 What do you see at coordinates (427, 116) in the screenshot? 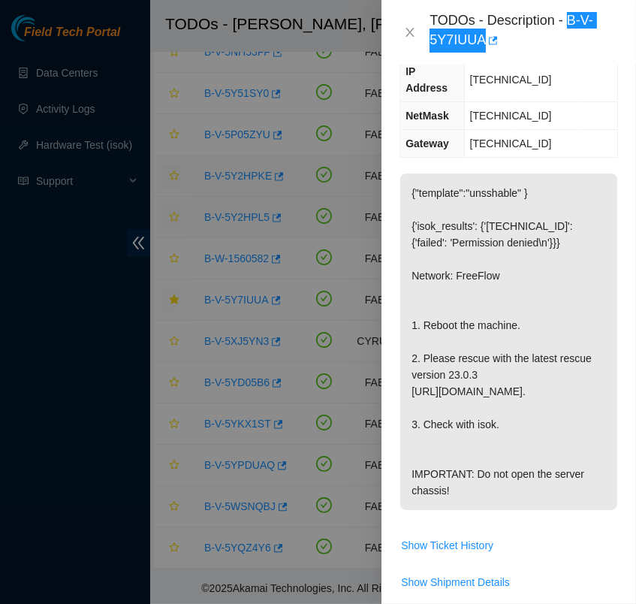
I see `span: NetMask` at bounding box center [427, 116].